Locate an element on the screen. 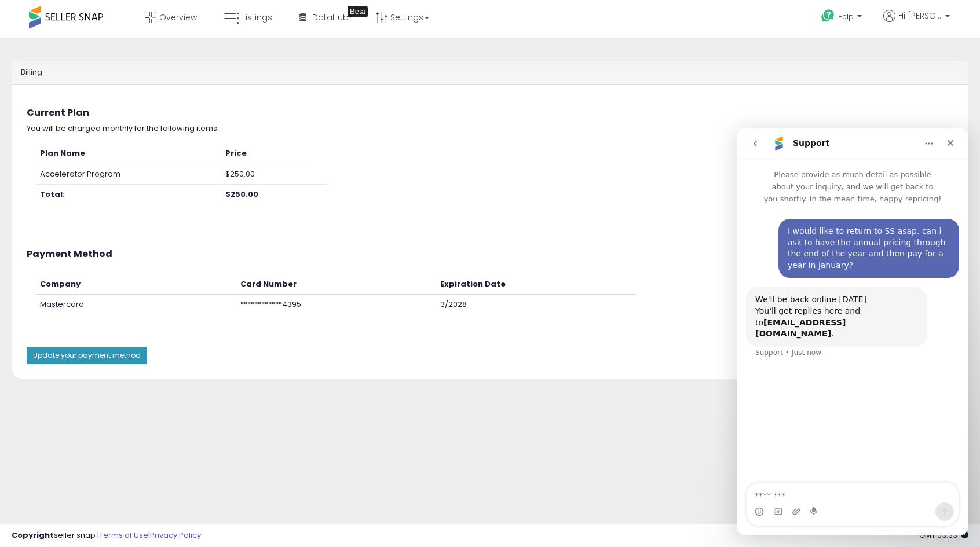 The image size is (980, 547). h3: Payment Method is located at coordinates (490, 254).